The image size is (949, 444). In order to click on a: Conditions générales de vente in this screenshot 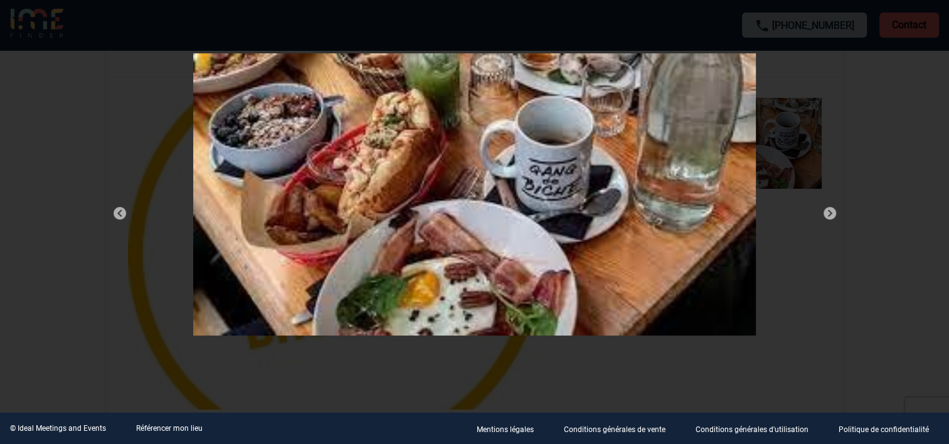, I will do `click(620, 429)`.